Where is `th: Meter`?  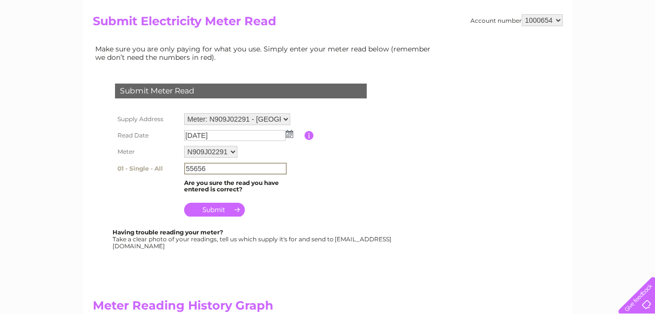
th: Meter is located at coordinates (147, 152).